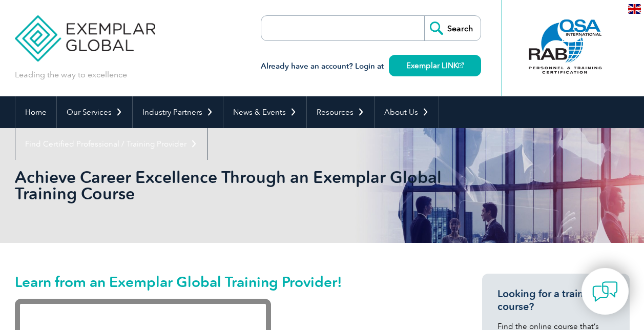  What do you see at coordinates (178, 112) in the screenshot?
I see `a: Industry Partners` at bounding box center [178, 112].